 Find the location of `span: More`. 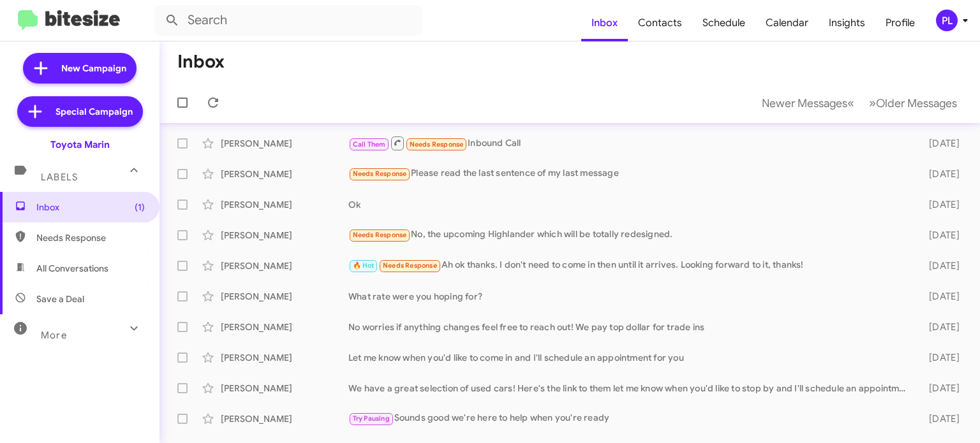

span: More is located at coordinates (54, 335).